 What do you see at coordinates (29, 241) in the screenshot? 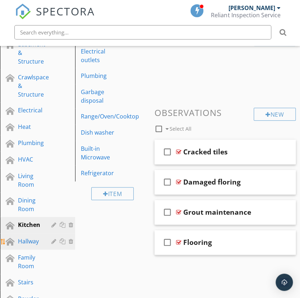
I see `div: Hallway` at bounding box center [29, 241].